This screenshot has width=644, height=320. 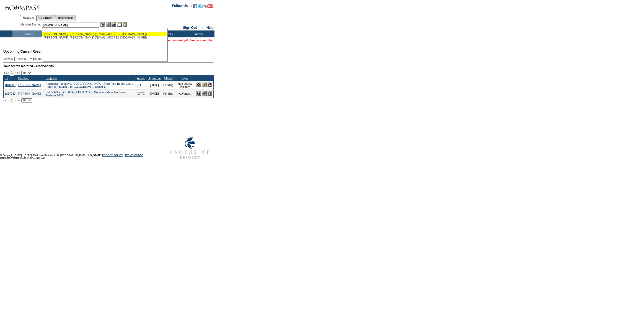 What do you see at coordinates (28, 18) in the screenshot?
I see `a: Members` at bounding box center [28, 18].